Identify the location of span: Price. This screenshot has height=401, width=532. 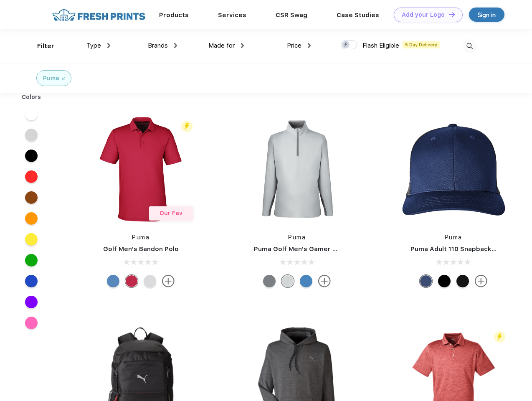
(294, 46).